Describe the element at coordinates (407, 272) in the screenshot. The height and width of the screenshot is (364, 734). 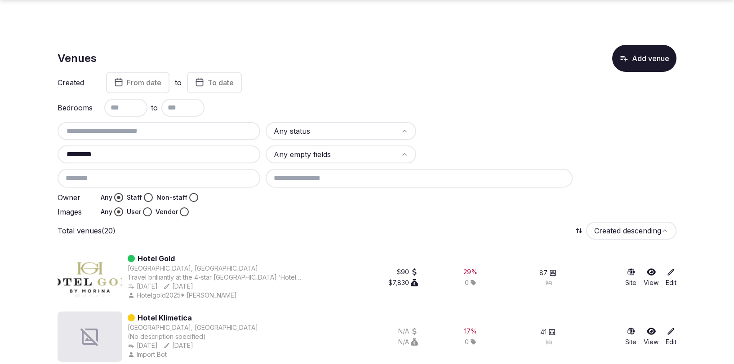
I see `div: $90` at that location.